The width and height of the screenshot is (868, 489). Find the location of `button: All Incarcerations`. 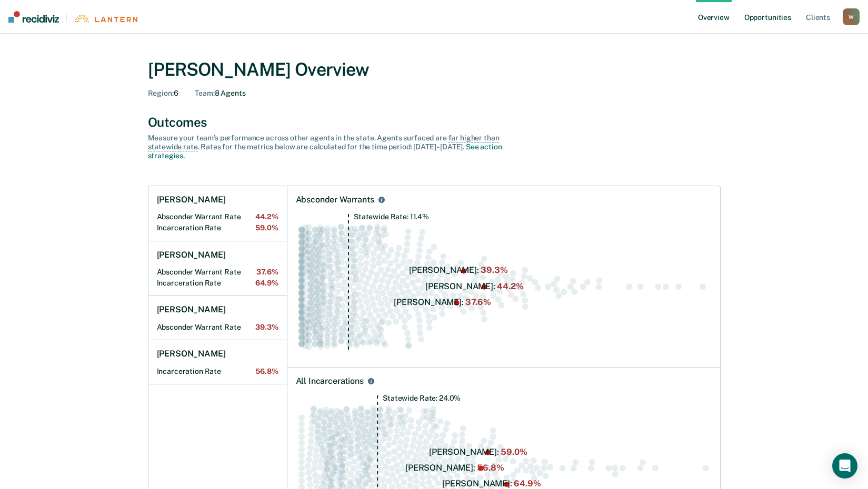

button: All Incarcerations is located at coordinates (371, 381).